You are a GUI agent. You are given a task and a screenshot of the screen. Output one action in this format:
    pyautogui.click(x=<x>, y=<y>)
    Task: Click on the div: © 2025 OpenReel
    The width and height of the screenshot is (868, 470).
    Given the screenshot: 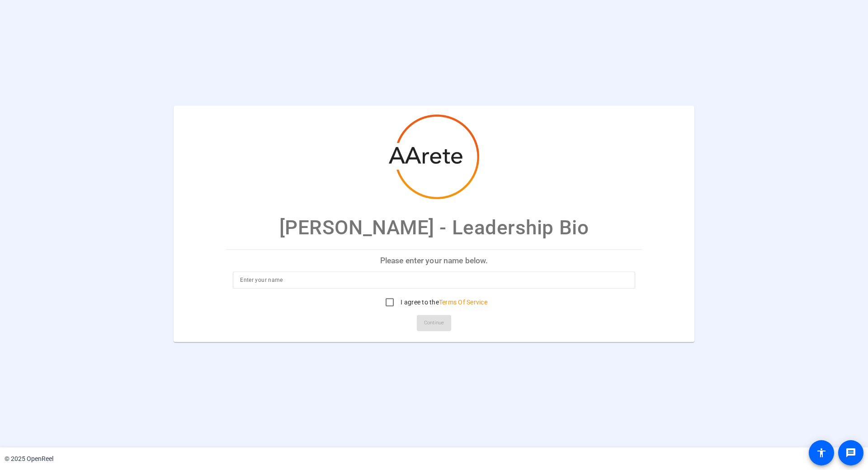 What is the action you would take?
    pyautogui.click(x=29, y=459)
    